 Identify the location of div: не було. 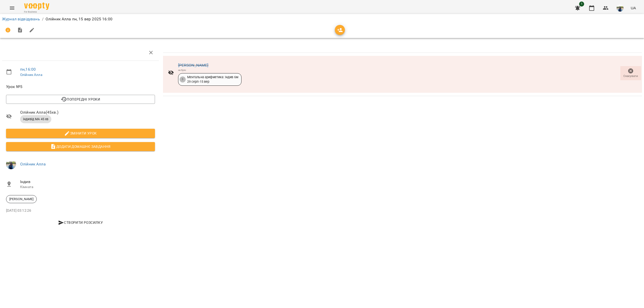
(210, 70).